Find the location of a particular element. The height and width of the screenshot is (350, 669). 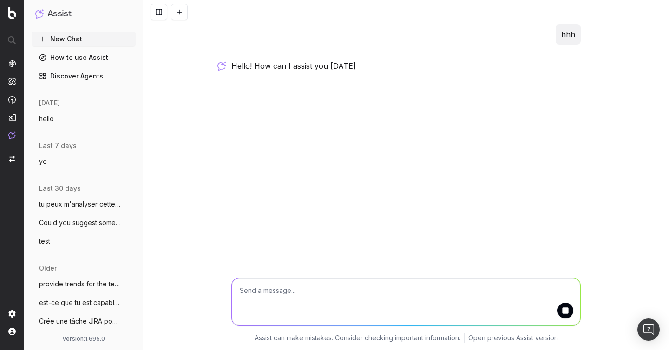

button: yo is located at coordinates (84, 162).